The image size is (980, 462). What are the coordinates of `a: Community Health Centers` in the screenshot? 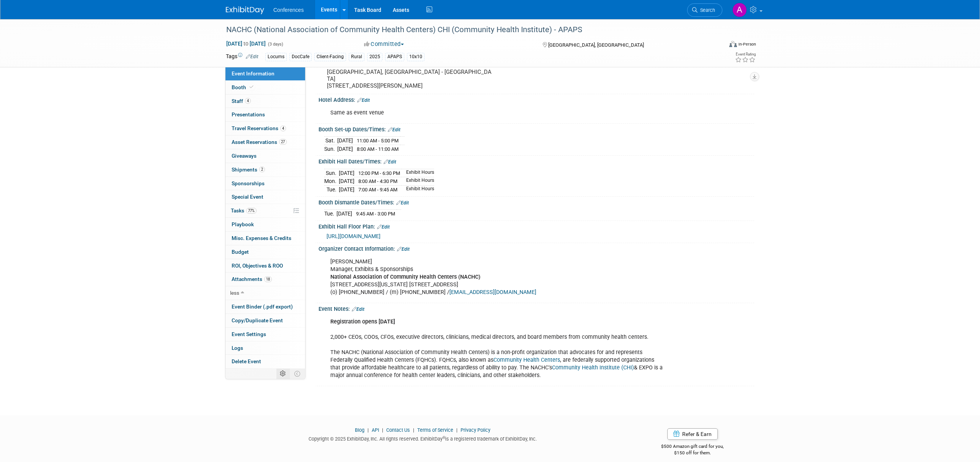 It's located at (527, 360).